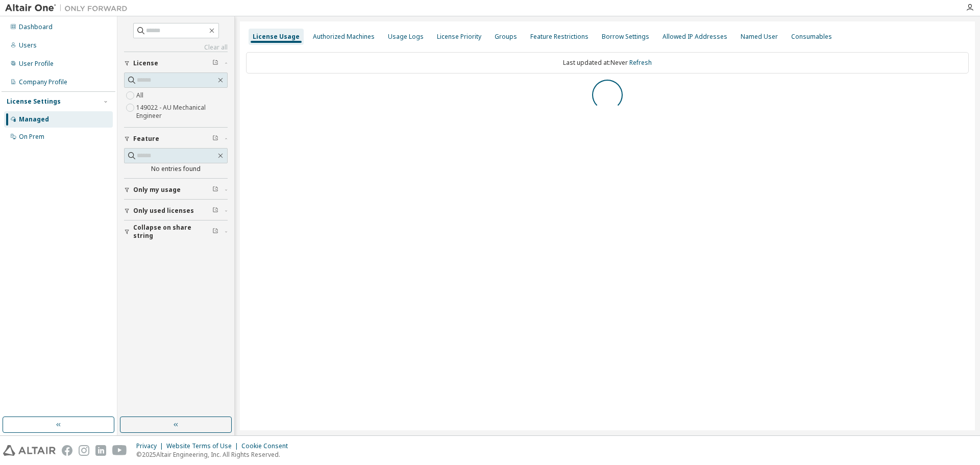 This screenshot has height=465, width=980. Describe the element at coordinates (268, 447) in the screenshot. I see `div: Cookie Consent` at that location.